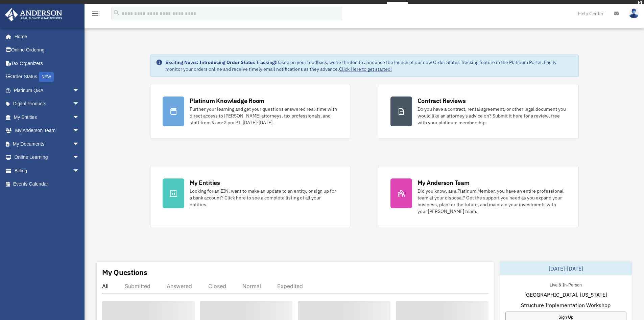 This screenshot has height=320, width=644. What do you see at coordinates (95, 14) in the screenshot?
I see `a: menu` at bounding box center [95, 14].